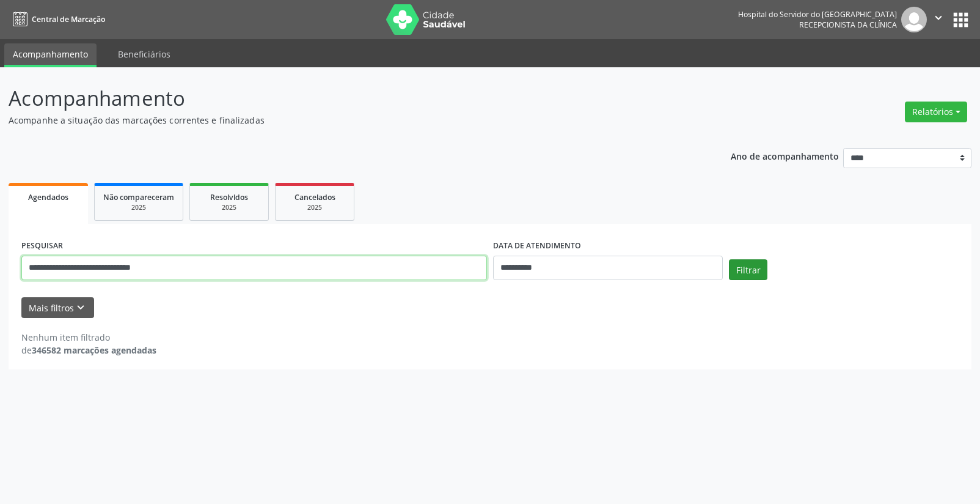 This screenshot has height=504, width=980. Describe the element at coordinates (345, 120) in the screenshot. I see `p: Acompanhe a situação das marcações correntes e finalizadas` at that location.